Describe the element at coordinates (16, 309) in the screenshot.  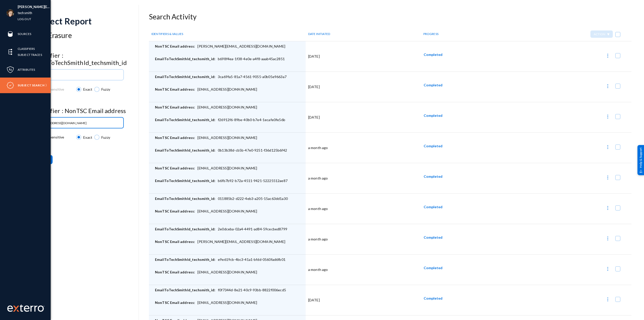
I see `img: exterro-logo.svg` at that location.